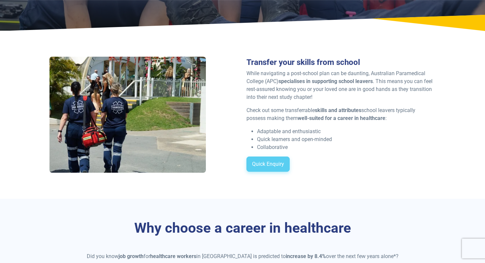  What do you see at coordinates (341, 62) in the screenshot?
I see `h3: Transfer your skills from school` at bounding box center [341, 62].